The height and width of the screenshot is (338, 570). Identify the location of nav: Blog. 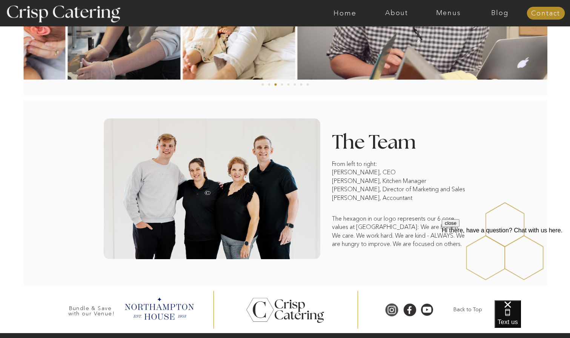
(499, 13).